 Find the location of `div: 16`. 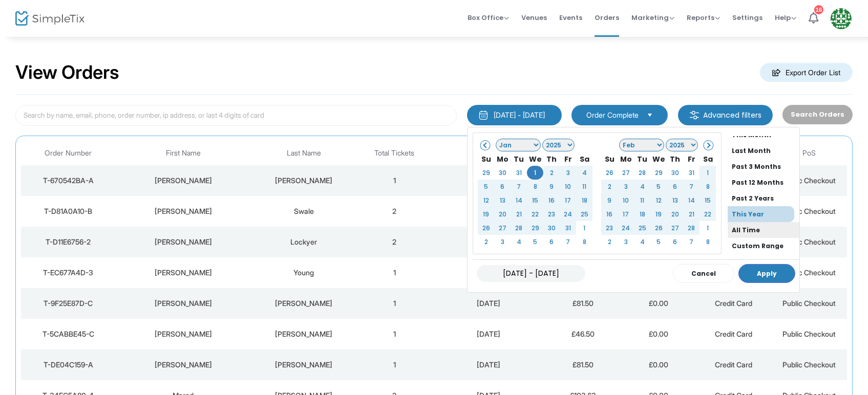

div: 16 is located at coordinates (819, 8).